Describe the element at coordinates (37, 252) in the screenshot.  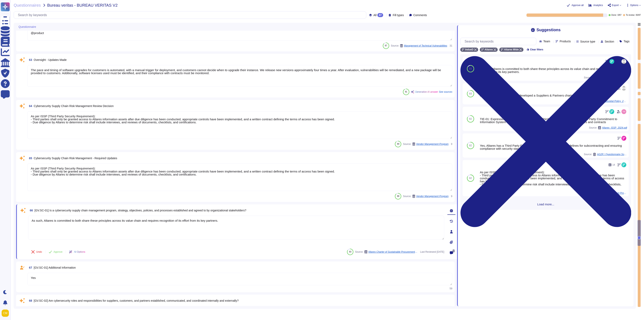
I see `button: Undo` at that location.